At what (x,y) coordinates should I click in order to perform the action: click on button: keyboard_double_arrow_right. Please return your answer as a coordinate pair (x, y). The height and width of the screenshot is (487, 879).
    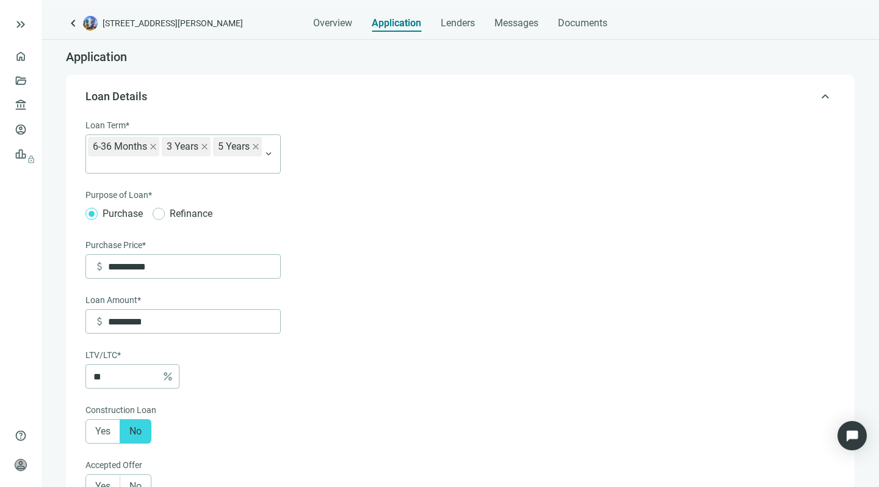
    Looking at the image, I should click on (21, 24).